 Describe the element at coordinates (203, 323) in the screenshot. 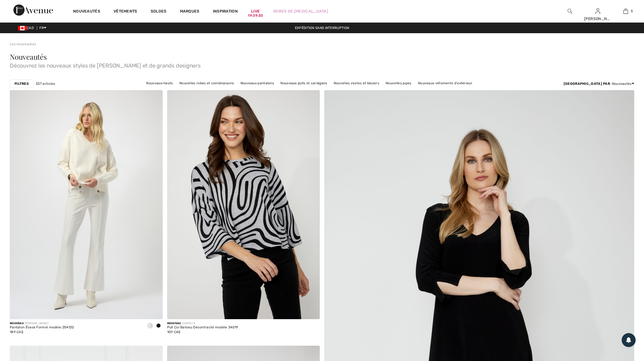

I see `div: COMPLI K` at that location.